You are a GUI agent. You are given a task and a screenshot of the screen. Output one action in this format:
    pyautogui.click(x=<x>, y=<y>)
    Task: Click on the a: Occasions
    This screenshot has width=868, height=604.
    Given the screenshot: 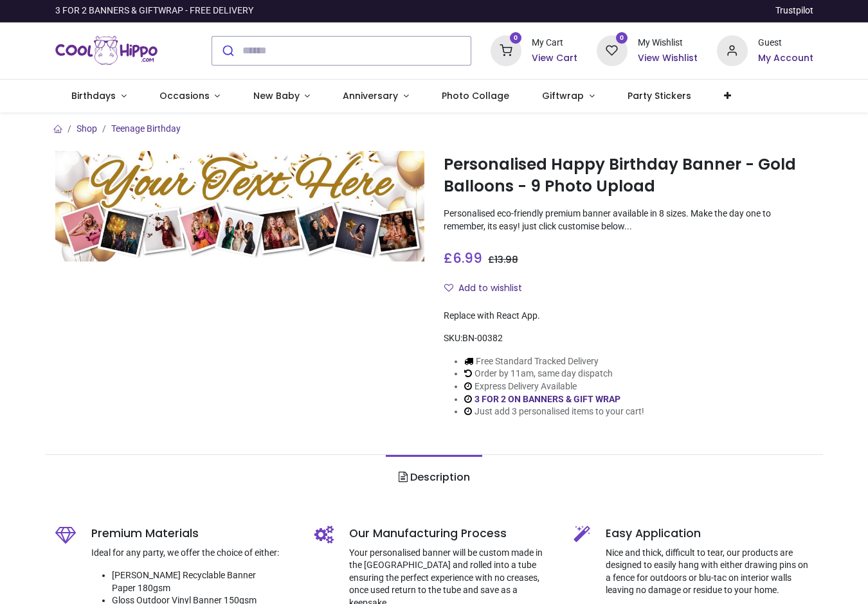 What is the action you would take?
    pyautogui.click(x=190, y=96)
    